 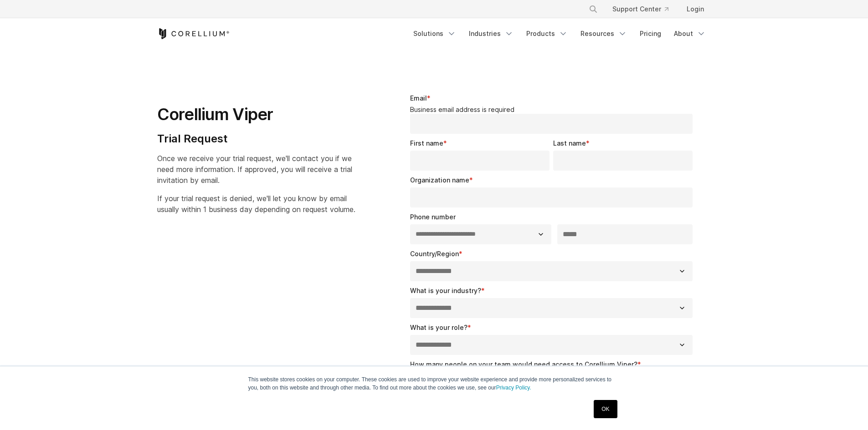 I want to click on span: What is your role?, so click(x=439, y=328).